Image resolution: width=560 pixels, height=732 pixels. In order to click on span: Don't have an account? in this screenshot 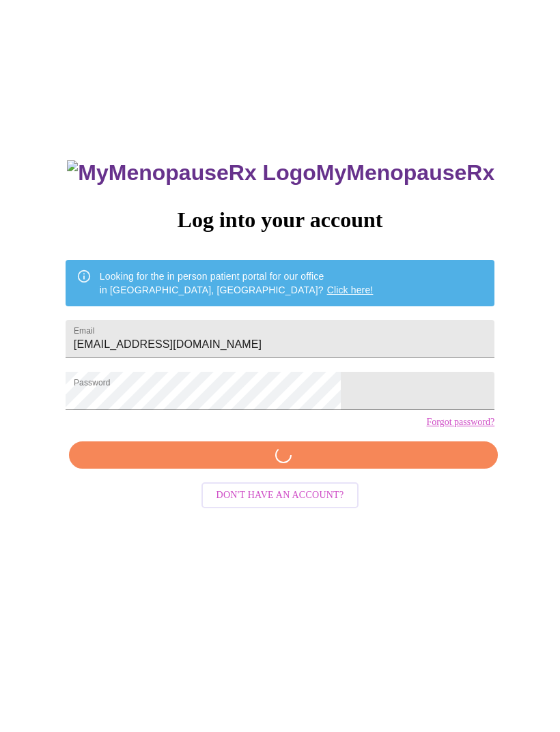, I will do `click(280, 496)`.